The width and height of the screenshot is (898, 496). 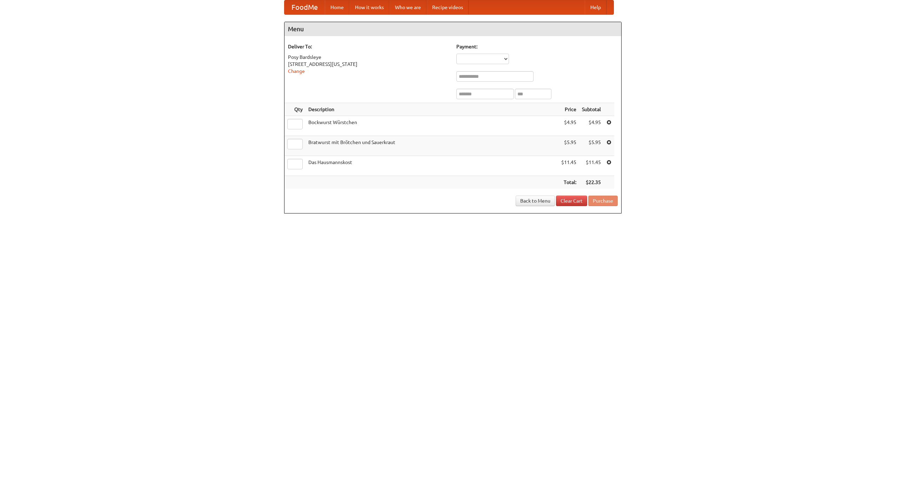 What do you see at coordinates (432, 109) in the screenshot?
I see `th: Description` at bounding box center [432, 109].